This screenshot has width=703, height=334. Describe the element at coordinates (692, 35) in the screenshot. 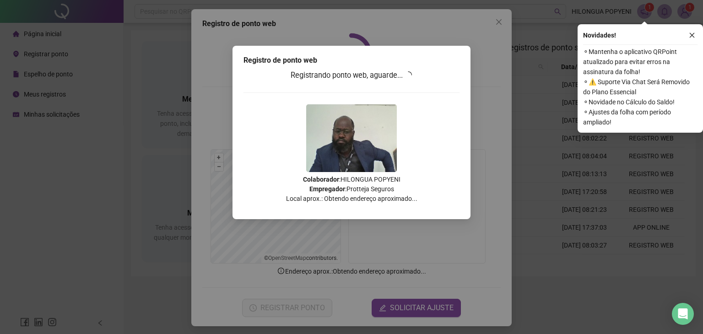

I see `span: close` at that location.